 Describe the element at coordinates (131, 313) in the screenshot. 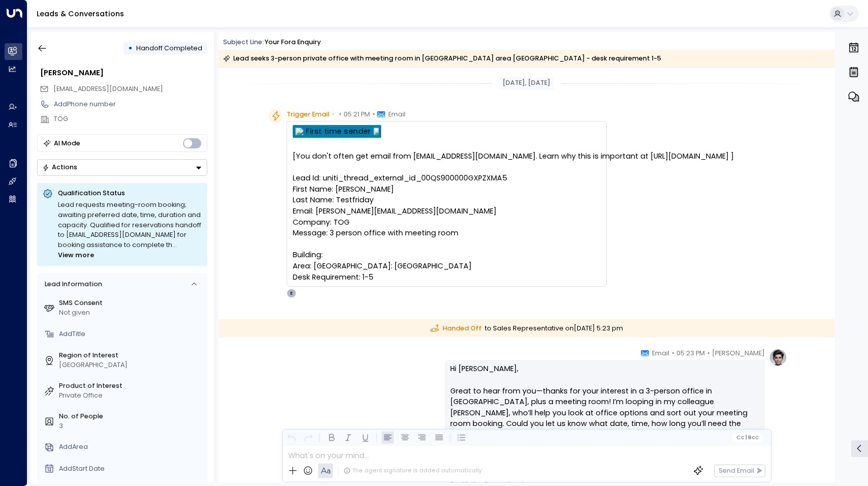

I see `div: Not given` at that location.